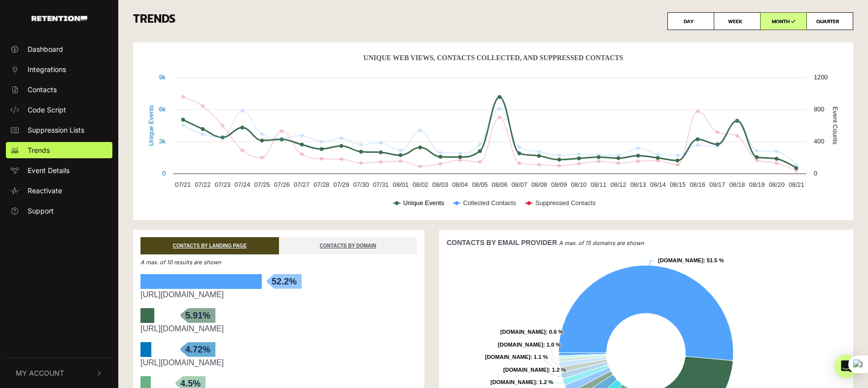  Describe the element at coordinates (516, 357) in the screenshot. I see `text: : 1.1 %` at that location.